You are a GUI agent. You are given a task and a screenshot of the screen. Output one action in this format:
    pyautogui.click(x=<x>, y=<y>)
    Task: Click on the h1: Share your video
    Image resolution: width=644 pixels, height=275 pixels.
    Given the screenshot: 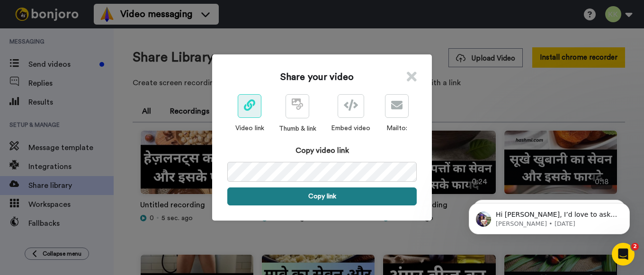 What is the action you would take?
    pyautogui.click(x=317, y=77)
    